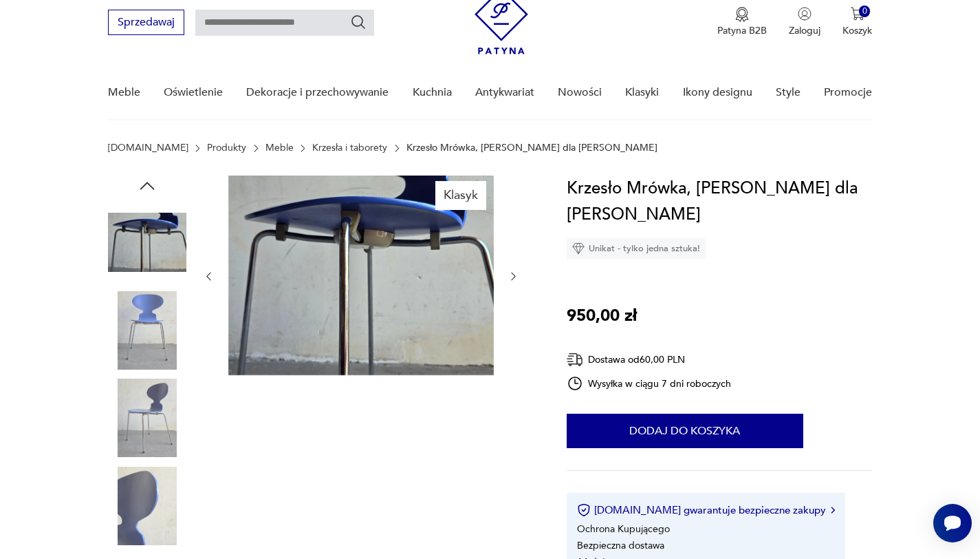 This screenshot has height=559, width=980. What do you see at coordinates (146, 24) in the screenshot?
I see `a: Sprzedawaj` at bounding box center [146, 24].